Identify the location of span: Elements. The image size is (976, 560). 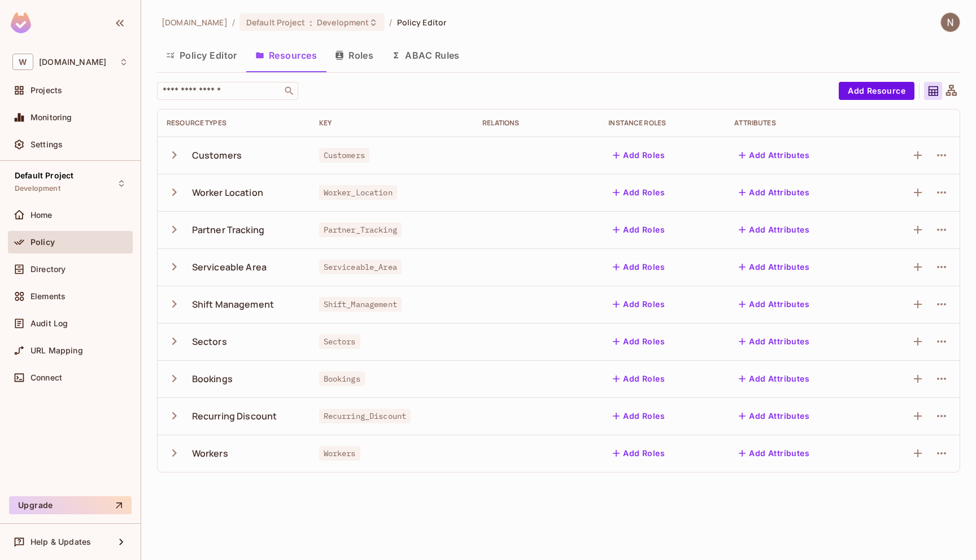
(48, 296).